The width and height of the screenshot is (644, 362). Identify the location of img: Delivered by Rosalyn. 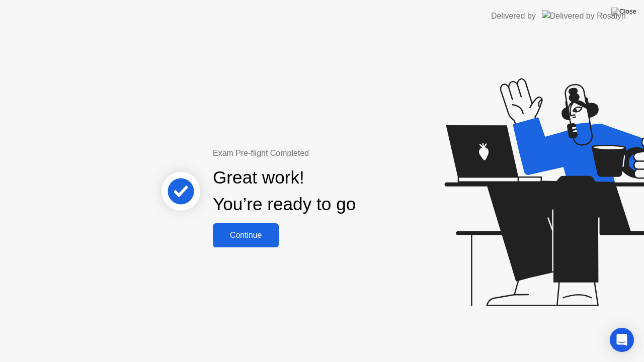
(583, 16).